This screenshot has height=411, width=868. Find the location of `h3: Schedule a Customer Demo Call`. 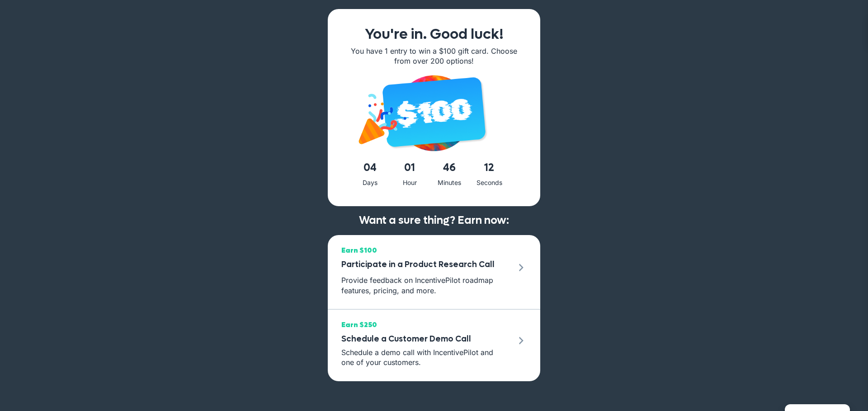

h3: Schedule a Customer Demo Call is located at coordinates (424, 340).